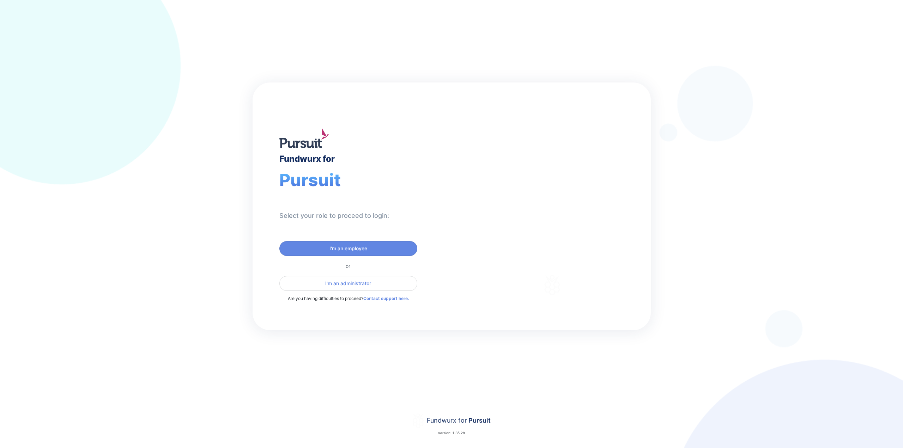 The image size is (903, 448). Describe the element at coordinates (532, 194) in the screenshot. I see `div: Fundwurx` at that location.